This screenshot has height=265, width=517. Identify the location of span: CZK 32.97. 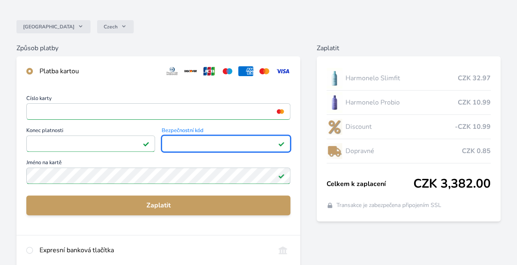
(474, 78).